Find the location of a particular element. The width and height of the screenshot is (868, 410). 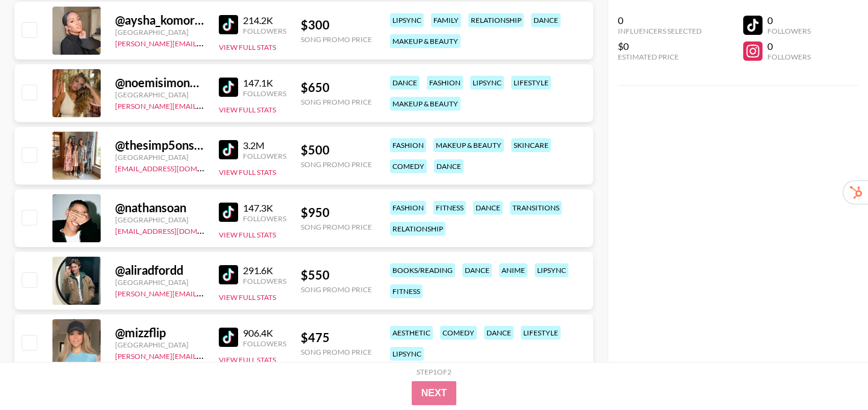

div: $ 950 is located at coordinates (336, 212).